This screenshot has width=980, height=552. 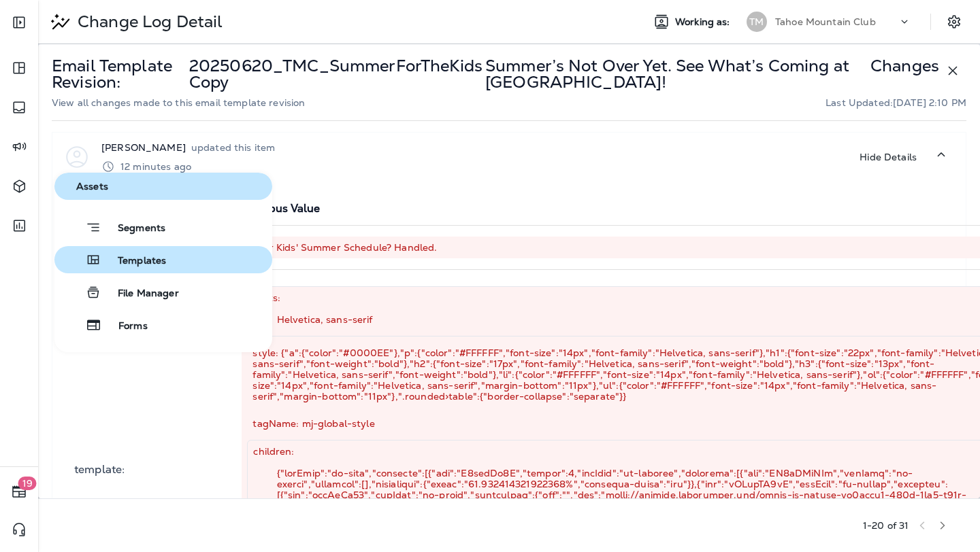 I want to click on span: Segments, so click(x=133, y=229).